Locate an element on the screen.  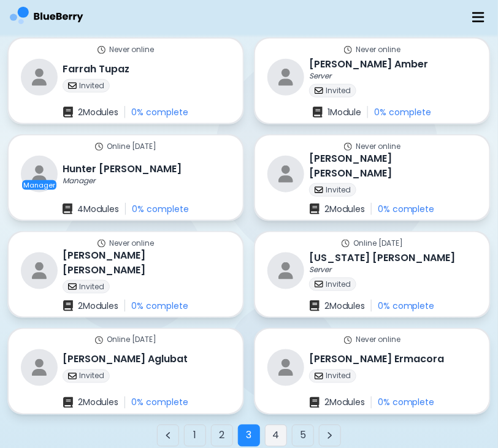
p: 1 Module is located at coordinates (344, 113).